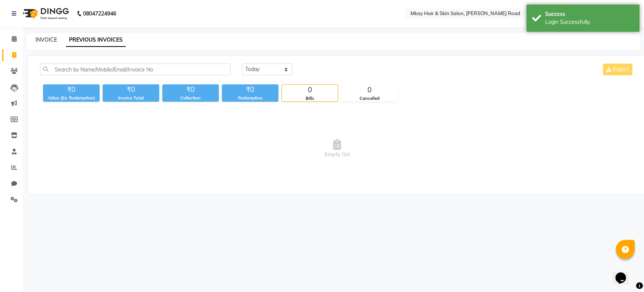 The width and height of the screenshot is (644, 292). What do you see at coordinates (251, 98) in the screenshot?
I see `div: Redemption` at bounding box center [251, 98].